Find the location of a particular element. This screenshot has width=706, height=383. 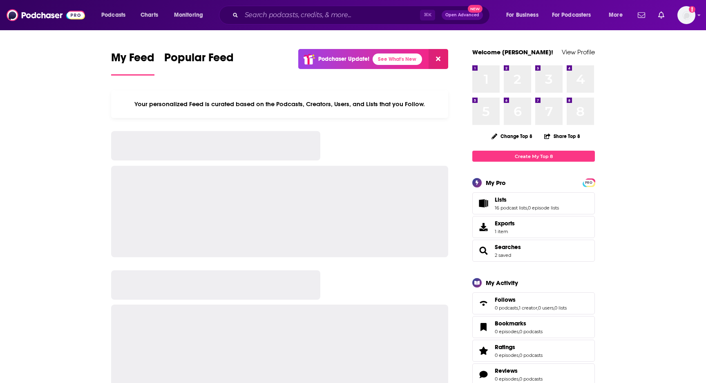

a: Popular Feed is located at coordinates (199, 63).